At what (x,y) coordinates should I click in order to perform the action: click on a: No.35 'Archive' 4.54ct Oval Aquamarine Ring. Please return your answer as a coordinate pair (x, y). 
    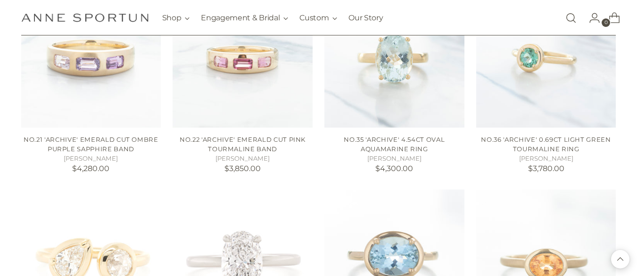
    Looking at the image, I should click on (394, 144).